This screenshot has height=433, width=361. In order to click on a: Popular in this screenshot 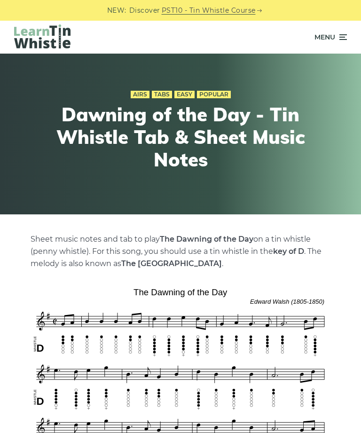, I will do `click(214, 94)`.